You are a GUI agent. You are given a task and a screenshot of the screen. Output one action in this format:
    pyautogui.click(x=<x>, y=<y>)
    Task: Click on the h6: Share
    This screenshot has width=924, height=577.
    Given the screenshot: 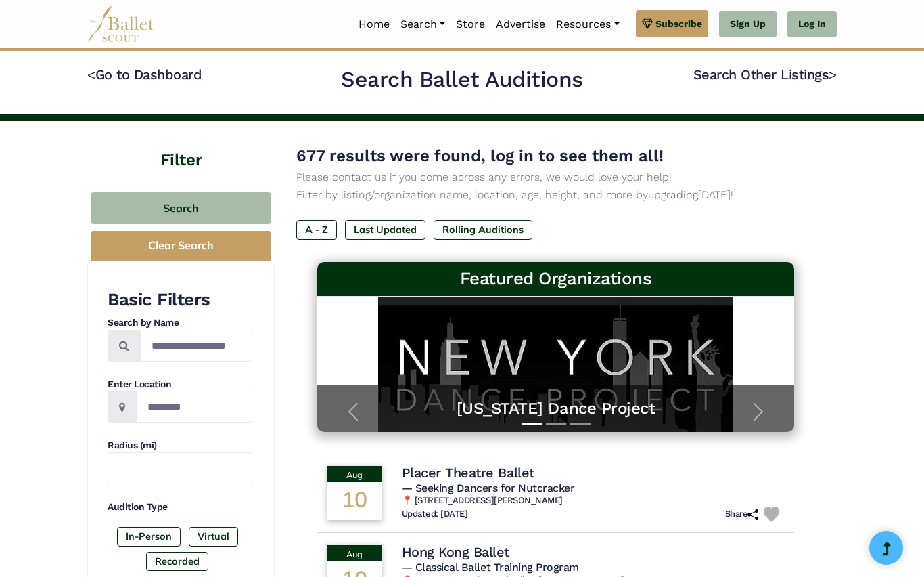 What is the action you would take?
    pyautogui.click(x=743, y=514)
    